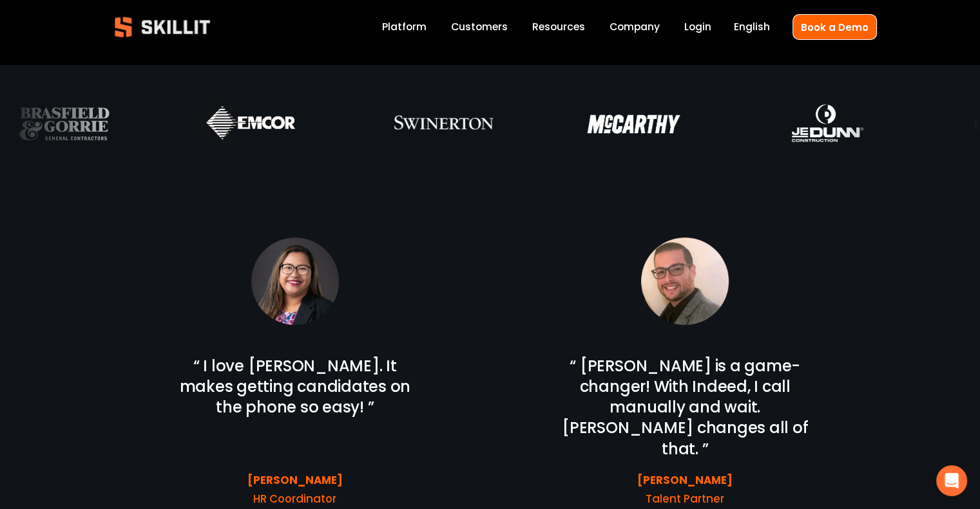  What do you see at coordinates (559, 27) in the screenshot?
I see `a: folder dropdown` at bounding box center [559, 27].